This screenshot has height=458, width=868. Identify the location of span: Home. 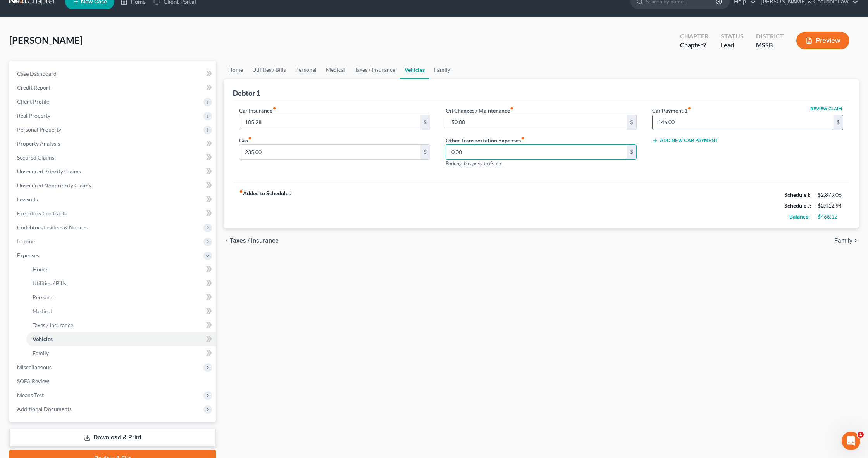
(40, 269).